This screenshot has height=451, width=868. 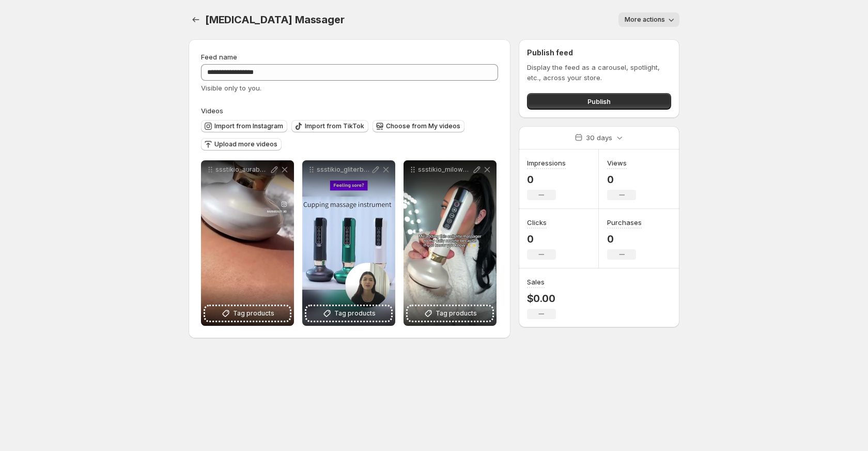 What do you see at coordinates (330, 126) in the screenshot?
I see `button: Import from TikTok` at bounding box center [330, 126].